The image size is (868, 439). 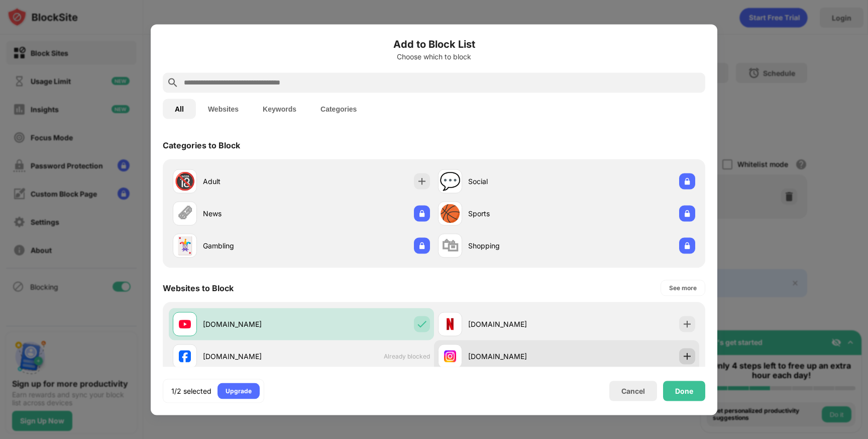 What do you see at coordinates (517, 213) in the screenshot?
I see `div: Sports` at bounding box center [517, 213].